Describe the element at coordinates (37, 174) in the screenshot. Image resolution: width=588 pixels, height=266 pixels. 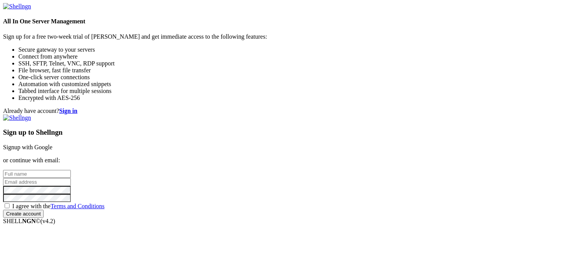
I see `input: Full name` at that location.